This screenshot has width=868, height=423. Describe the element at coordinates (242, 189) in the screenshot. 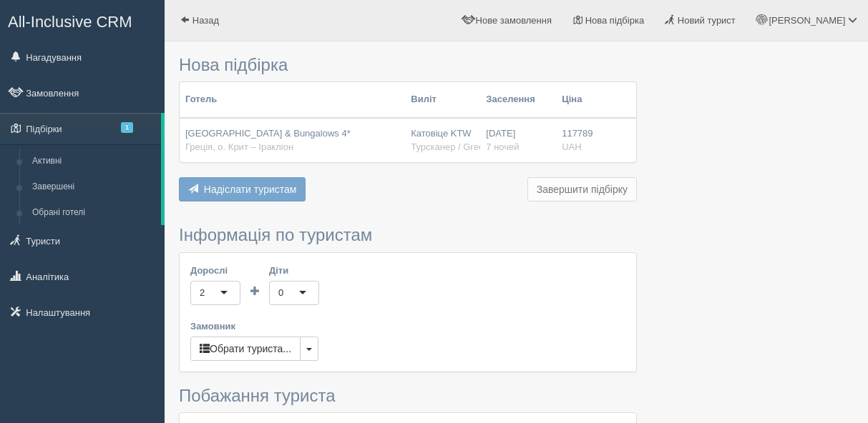

I see `button: Надіслати туристам` at that location.